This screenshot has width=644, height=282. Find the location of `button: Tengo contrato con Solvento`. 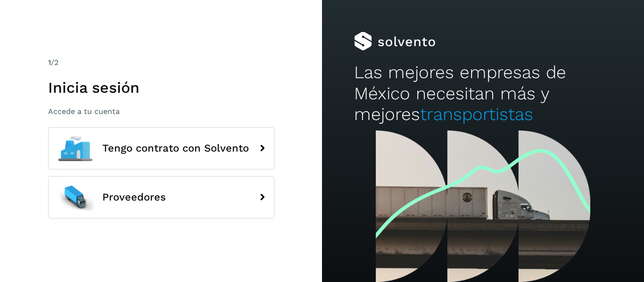

button: Tengo contrato con Solvento is located at coordinates (161, 148).